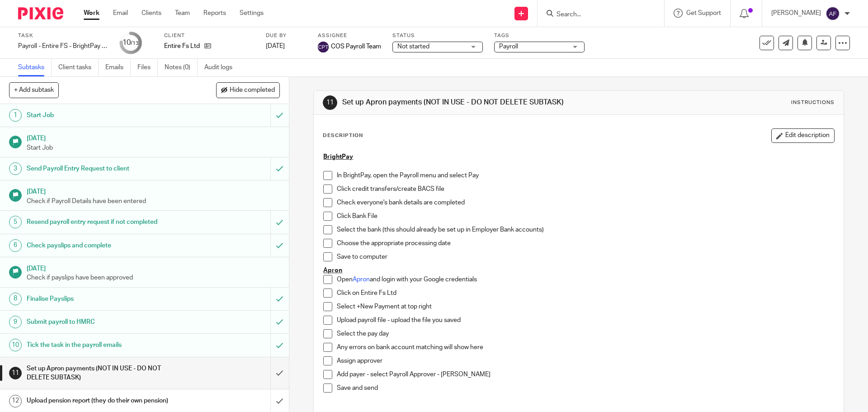  I want to click on a: Audit logs, so click(222, 68).